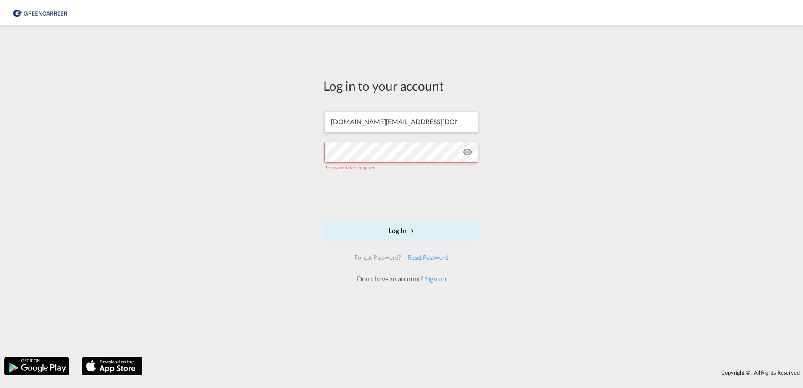  Describe the element at coordinates (378, 257) in the screenshot. I see `div: Forgot Password?` at that location.